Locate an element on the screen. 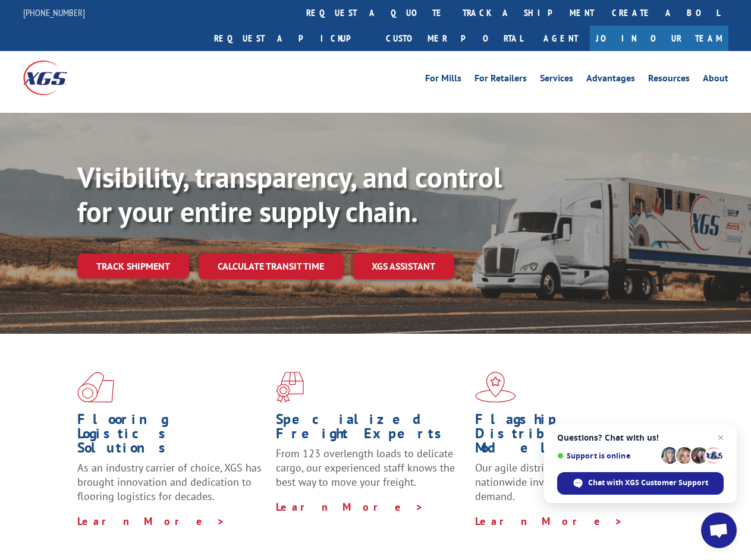  h1: Flooring Logistics Solutions is located at coordinates (172, 436).